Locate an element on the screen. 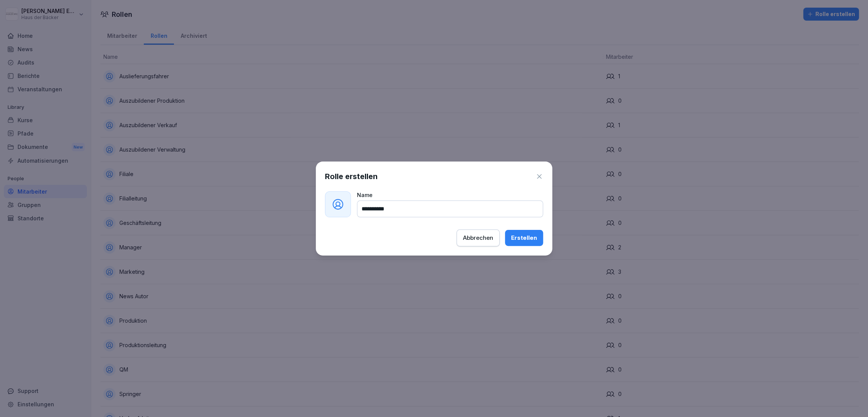  div: Erstellen is located at coordinates (524, 238).